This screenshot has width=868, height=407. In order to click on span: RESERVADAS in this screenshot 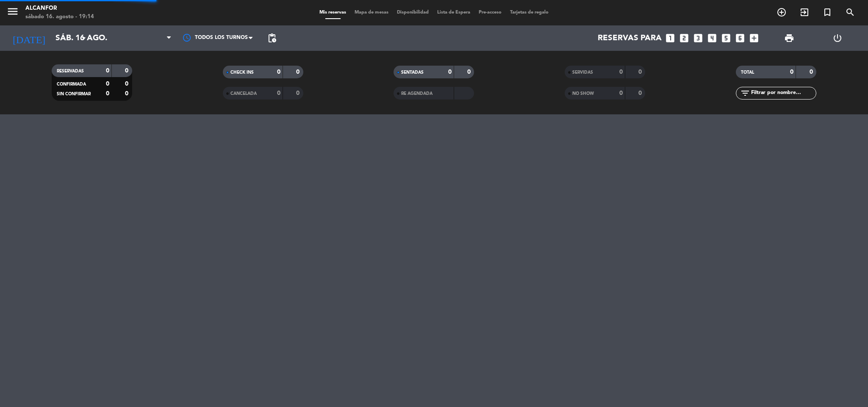, I will do `click(71, 71)`.